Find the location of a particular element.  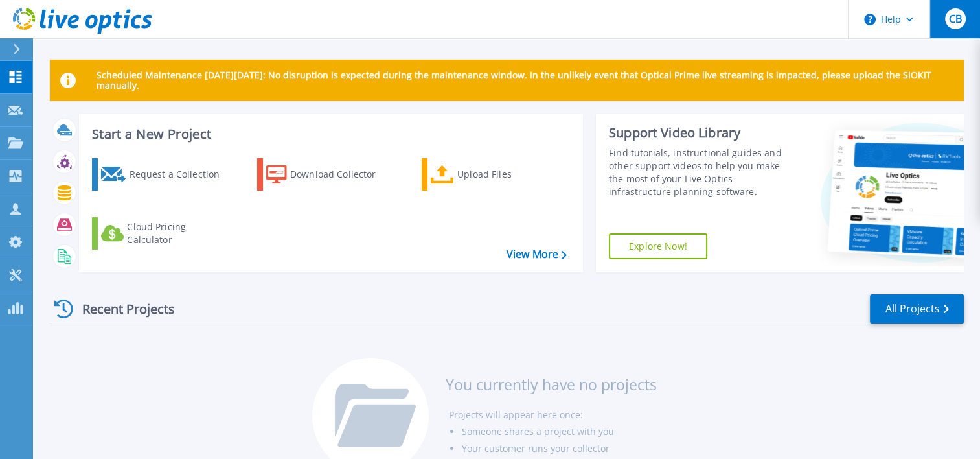

a: Request a Collection is located at coordinates (164, 174).